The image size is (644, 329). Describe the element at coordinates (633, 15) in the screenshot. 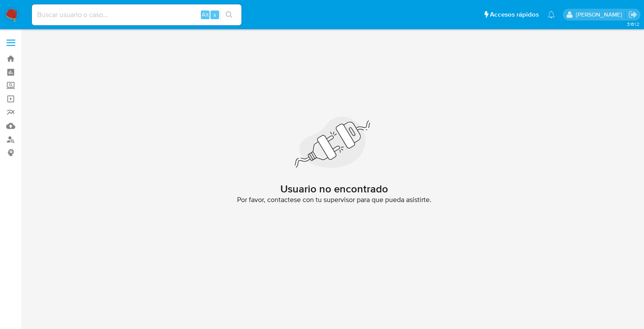

I see `a: Salir` at that location.